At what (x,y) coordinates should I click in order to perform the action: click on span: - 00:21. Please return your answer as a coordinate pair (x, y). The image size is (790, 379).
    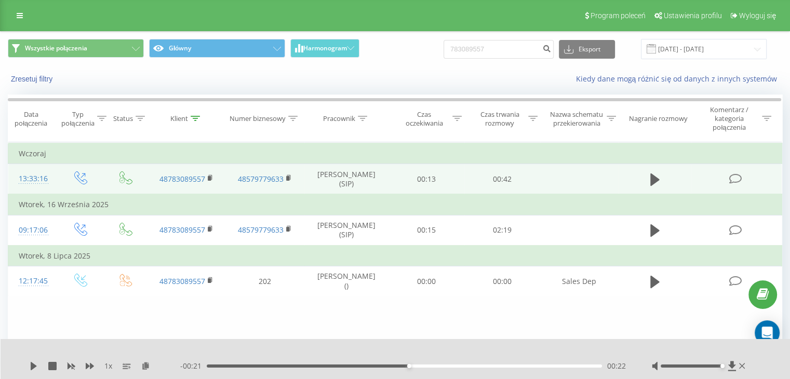
    Looking at the image, I should click on (193, 366).